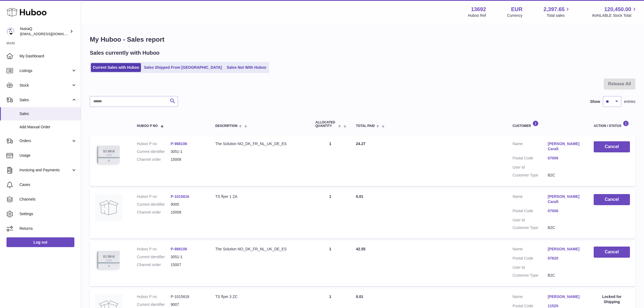 This screenshot has height=308, width=644. Describe the element at coordinates (618, 9) in the screenshot. I see `span: 120,450.00` at that location.